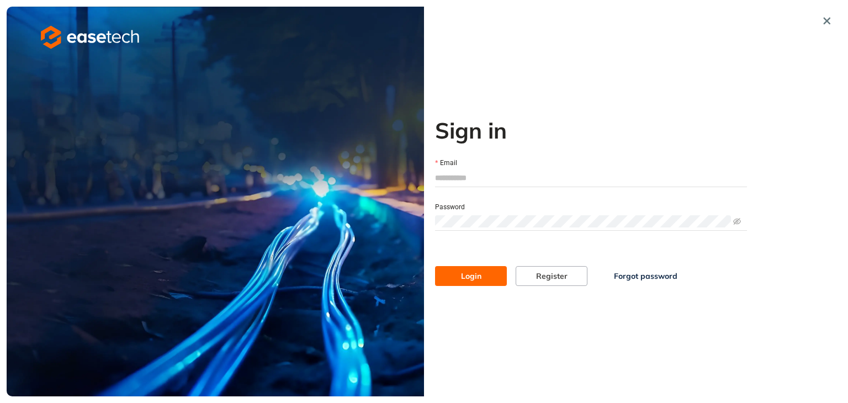 The image size is (848, 403). Describe the element at coordinates (590, 130) in the screenshot. I see `h2: Sign in` at that location.